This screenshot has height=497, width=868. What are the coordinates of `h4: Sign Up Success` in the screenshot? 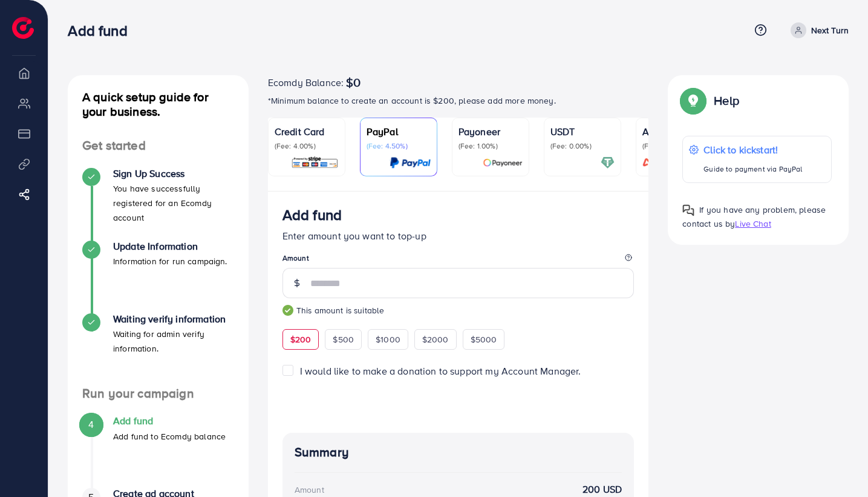 It's located at (173, 174).